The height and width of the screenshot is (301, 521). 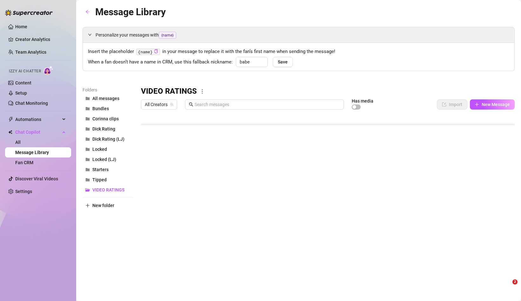 I want to click on button: Dick Rating (LJ), so click(x=108, y=139).